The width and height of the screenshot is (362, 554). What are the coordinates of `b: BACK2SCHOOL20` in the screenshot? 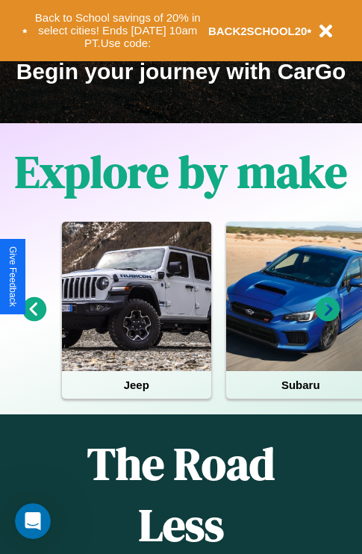 It's located at (258, 31).